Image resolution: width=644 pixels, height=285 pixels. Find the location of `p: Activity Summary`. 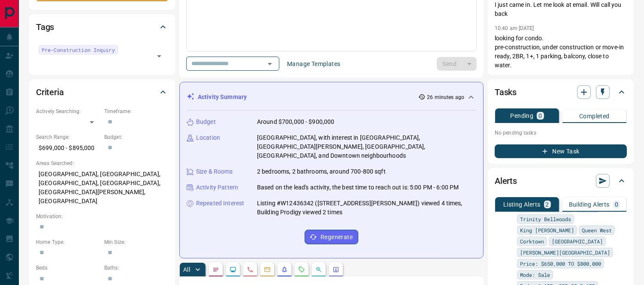

p: Activity Summary is located at coordinates (222, 97).